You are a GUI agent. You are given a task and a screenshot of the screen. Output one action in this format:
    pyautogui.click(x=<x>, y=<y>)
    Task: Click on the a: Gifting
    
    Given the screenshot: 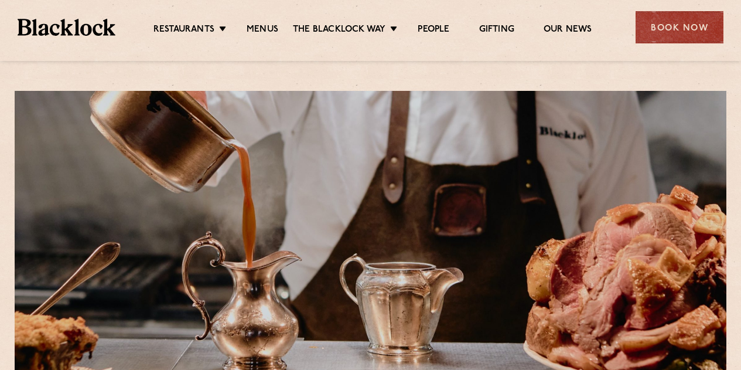 What is the action you would take?
    pyautogui.click(x=497, y=30)
    